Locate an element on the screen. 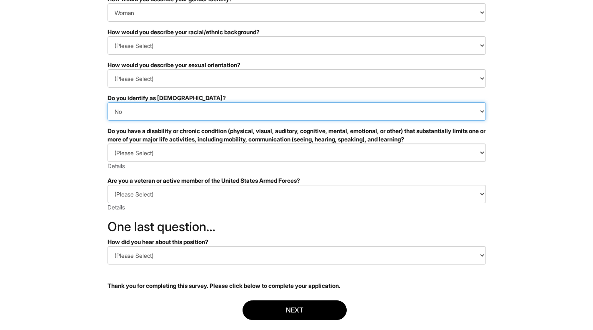 The height and width of the screenshot is (330, 593). select: Are you a veteran or active member of the United States Armed Forces? is located at coordinates (297, 194).